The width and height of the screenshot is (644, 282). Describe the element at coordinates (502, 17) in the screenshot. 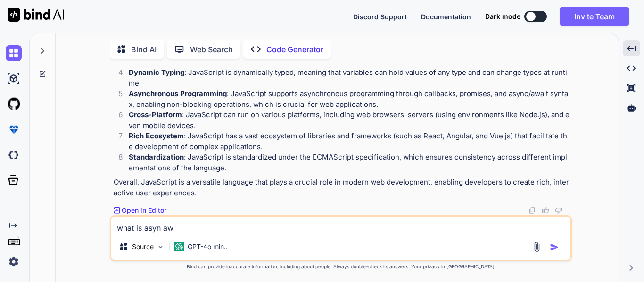

I see `span: Dark mode` at that location.